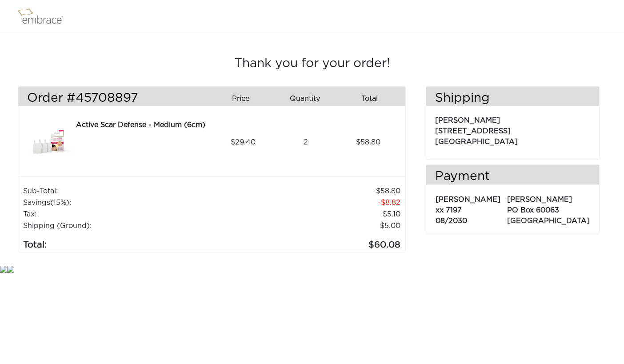 The image size is (624, 364). Describe the element at coordinates (243, 142) in the screenshot. I see `span: 29.40` at that location.